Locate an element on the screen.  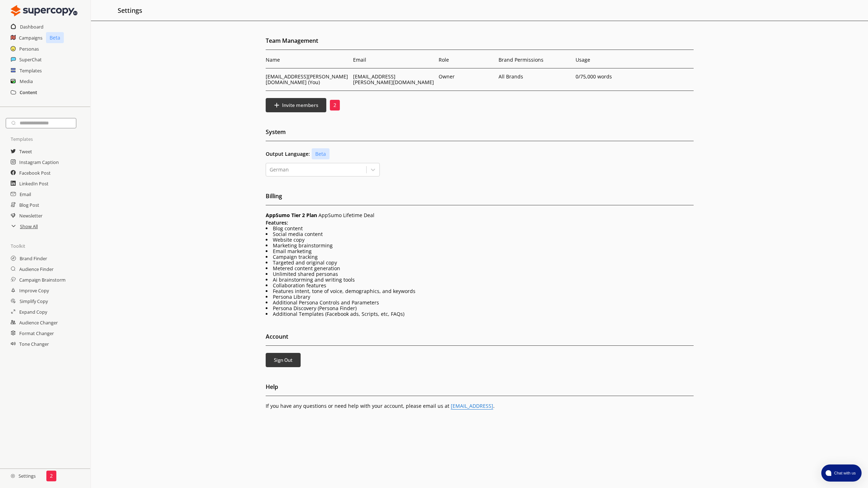
h2: Instagram Caption is located at coordinates (39, 162).